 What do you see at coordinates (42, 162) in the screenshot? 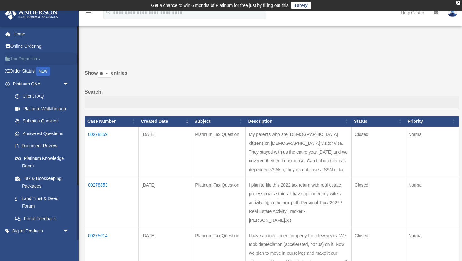
I see `a: Platinum Knowledge Room` at bounding box center [42, 162].